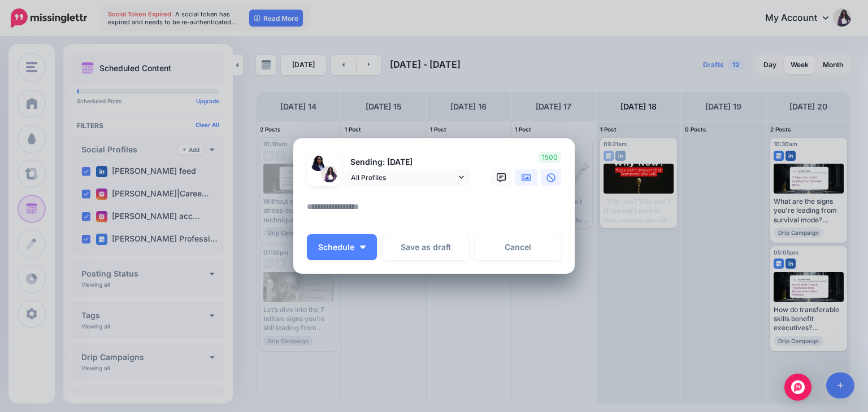 This screenshot has height=412, width=868. What do you see at coordinates (404, 177) in the screenshot?
I see `span: All Profiles` at bounding box center [404, 177].